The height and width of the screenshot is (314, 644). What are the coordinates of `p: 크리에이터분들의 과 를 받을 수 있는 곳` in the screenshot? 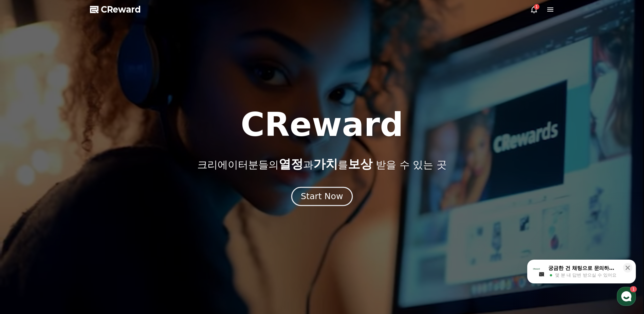 It's located at (322, 164).